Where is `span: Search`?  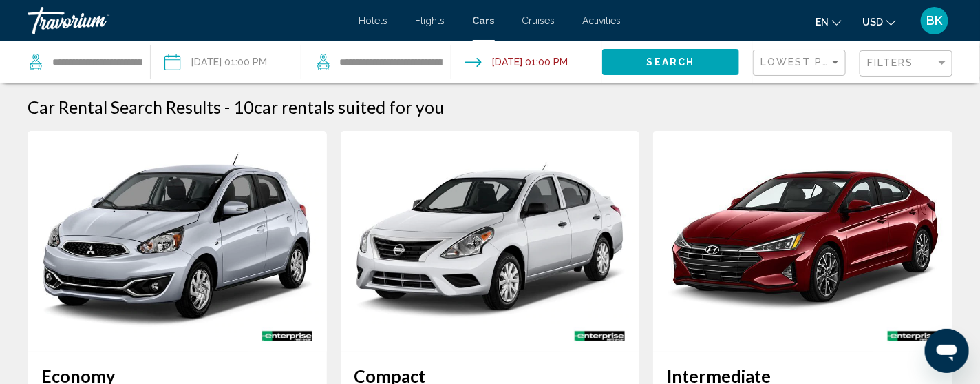
span: Search is located at coordinates (670, 63).